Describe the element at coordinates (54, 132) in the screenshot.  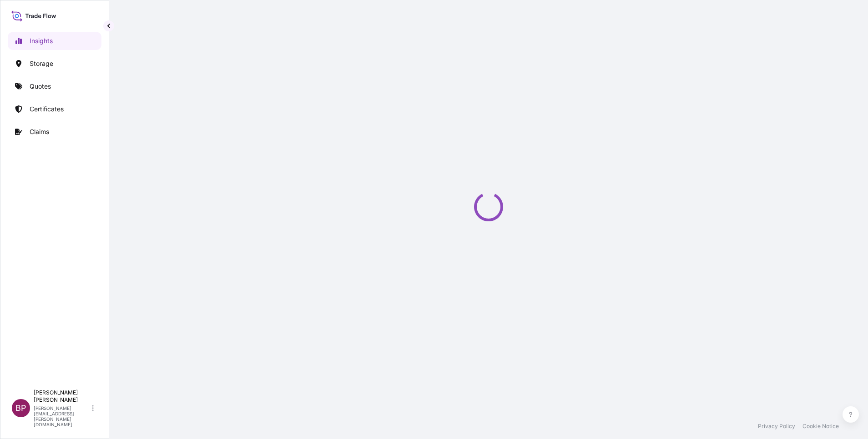
I see `a: Claims` at that location.